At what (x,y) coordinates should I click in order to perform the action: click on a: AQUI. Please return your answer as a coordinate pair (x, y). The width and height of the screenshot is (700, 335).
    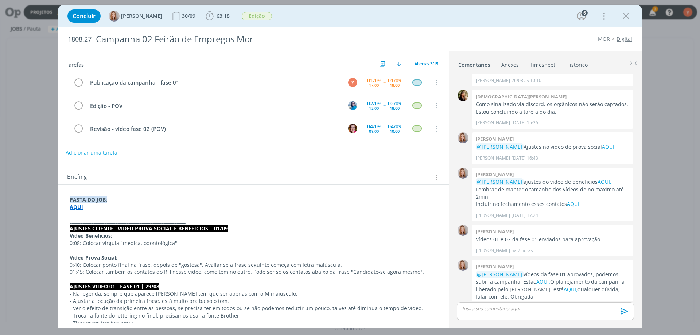
    Looking at the image, I should click on (76, 207).